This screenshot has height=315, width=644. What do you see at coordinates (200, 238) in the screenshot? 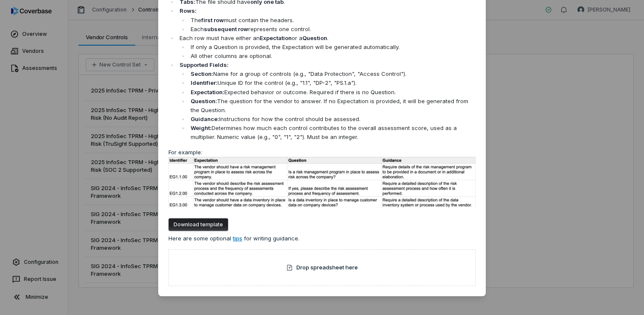
I see `span: Here are some optional` at bounding box center [200, 238].